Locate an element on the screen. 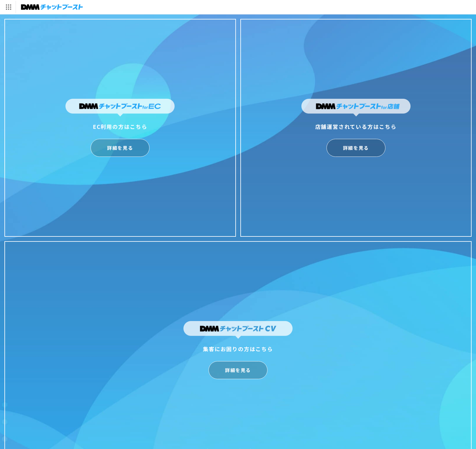  div: 集客にお困りの方はこちら is located at coordinates (238, 349).